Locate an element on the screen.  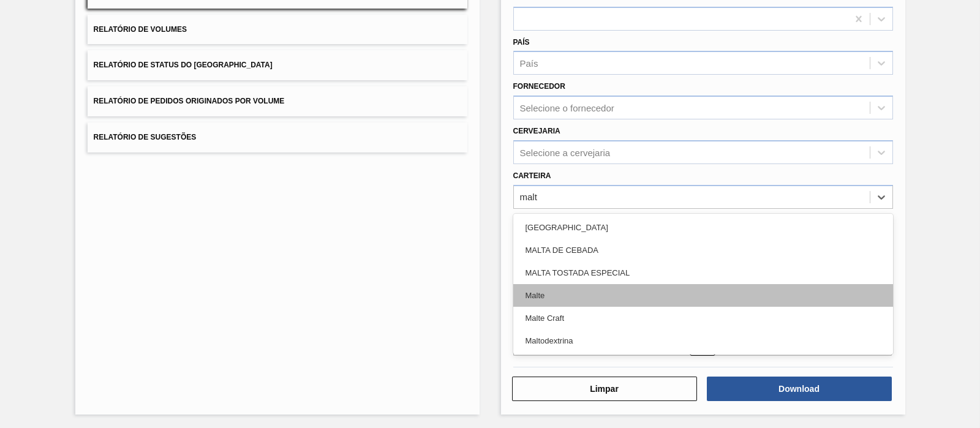
label: Cervejaria is located at coordinates (536, 131).